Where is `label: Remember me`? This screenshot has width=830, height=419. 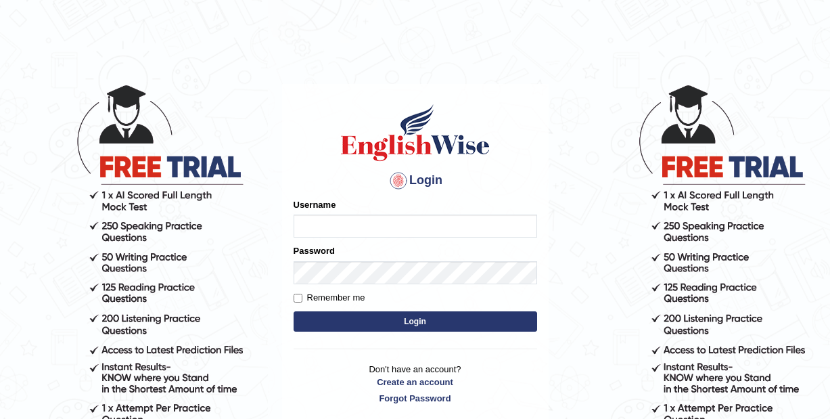
label: Remember me is located at coordinates (329, 298).